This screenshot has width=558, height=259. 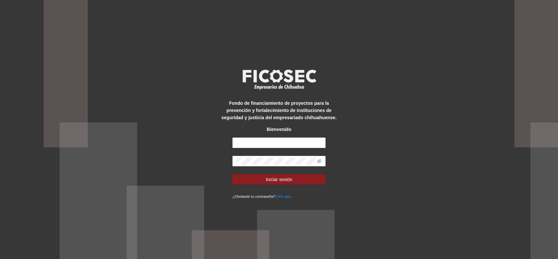 What do you see at coordinates (319, 161) in the screenshot?
I see `span: eye-invisible` at bounding box center [319, 161].